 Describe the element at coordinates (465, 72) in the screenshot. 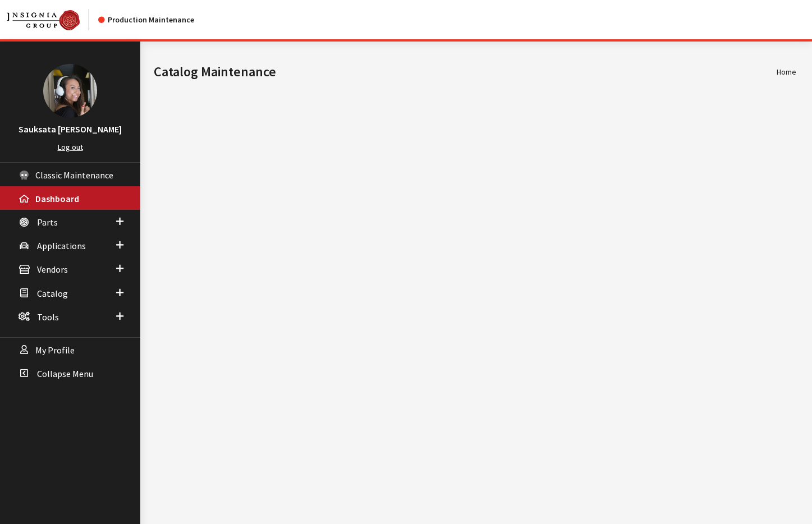

I see `h1: Catalog Maintenance` at that location.